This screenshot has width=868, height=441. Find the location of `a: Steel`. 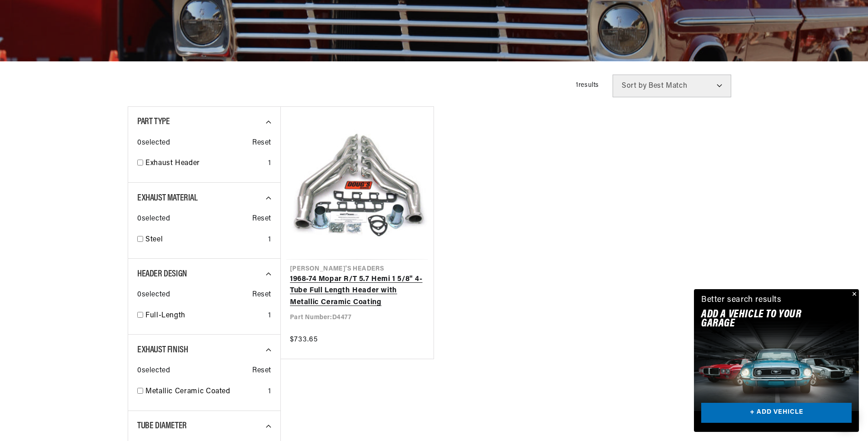

a: Steel is located at coordinates (205, 240).